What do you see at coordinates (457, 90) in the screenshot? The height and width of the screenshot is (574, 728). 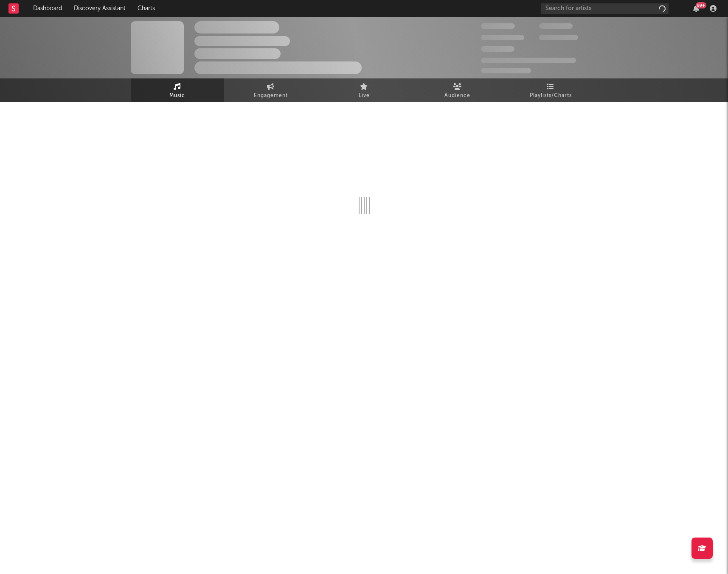 I see `a: Audience` at bounding box center [457, 90].